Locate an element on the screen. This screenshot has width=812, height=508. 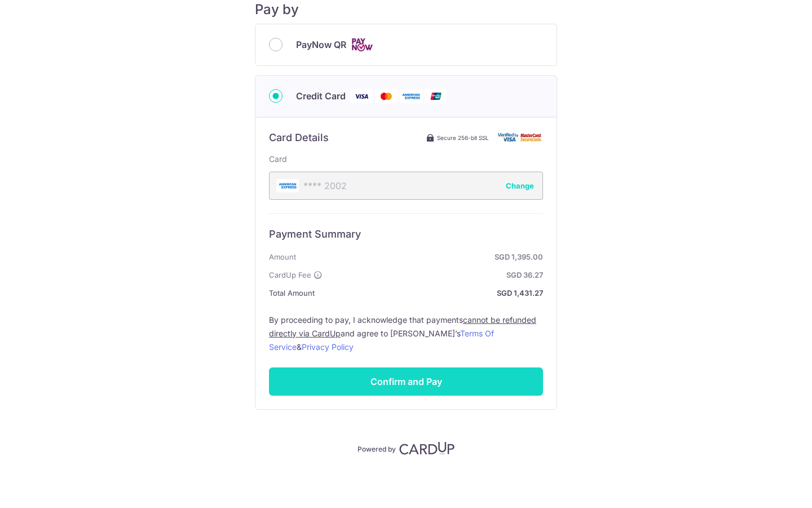
img: Mastercard is located at coordinates (386, 96).